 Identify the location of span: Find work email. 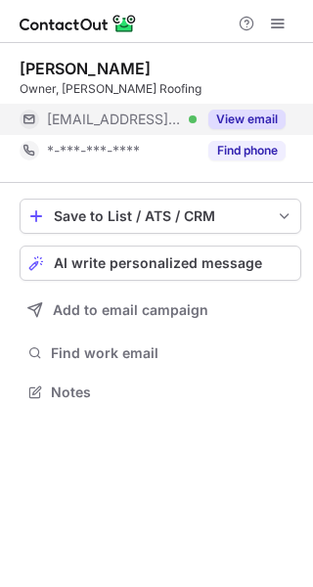
(172, 353).